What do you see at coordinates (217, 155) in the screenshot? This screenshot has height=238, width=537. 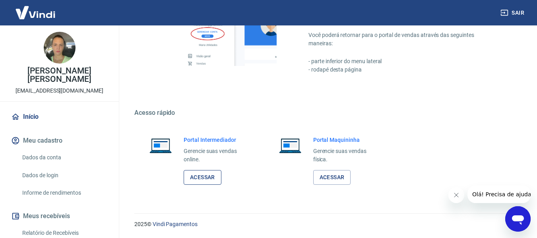 I see `p: Gerencie suas vendas online.` at bounding box center [217, 155].